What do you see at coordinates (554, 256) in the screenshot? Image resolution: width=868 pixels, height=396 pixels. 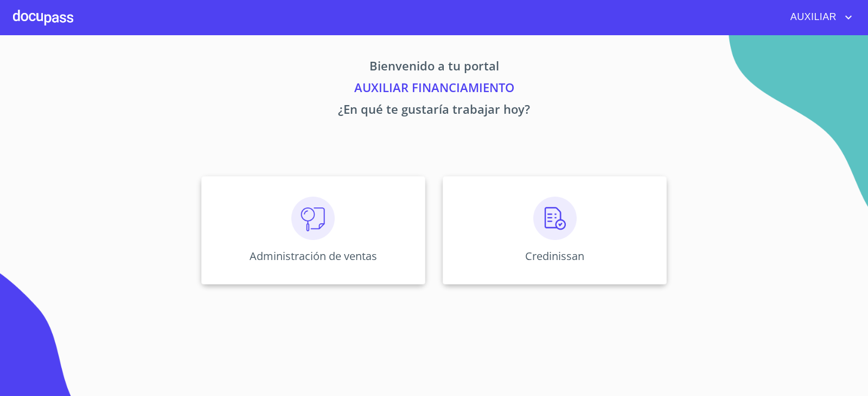 I see `p: Credinissan` at bounding box center [554, 256].